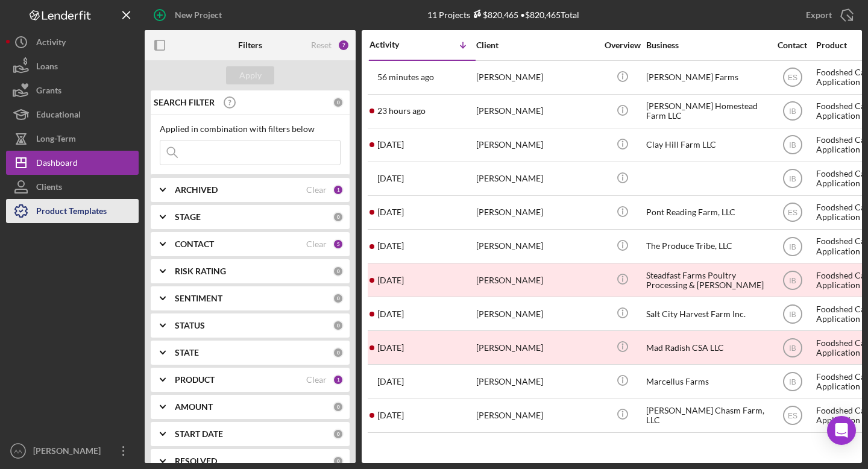 The height and width of the screenshot is (469, 868). I want to click on div: 5, so click(338, 245).